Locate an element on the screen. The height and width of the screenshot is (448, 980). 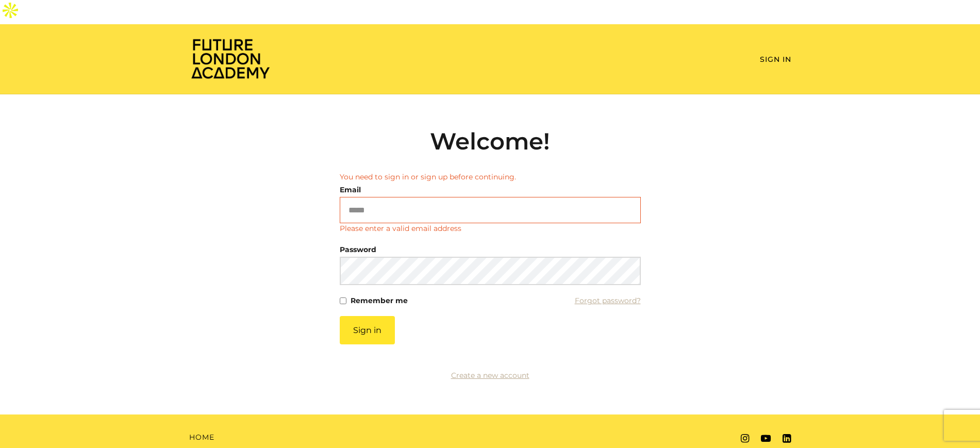
a: Create a new account is located at coordinates (491, 375).